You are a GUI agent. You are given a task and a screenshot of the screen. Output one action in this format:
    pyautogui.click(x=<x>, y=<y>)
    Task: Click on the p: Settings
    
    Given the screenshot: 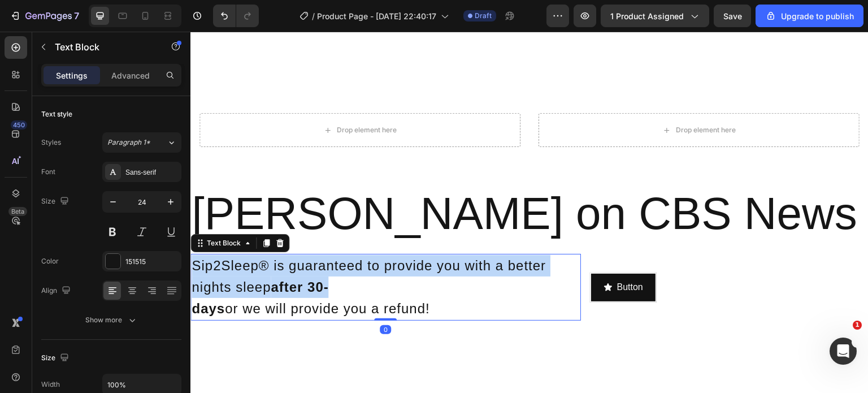 What is the action you would take?
    pyautogui.click(x=72, y=75)
    